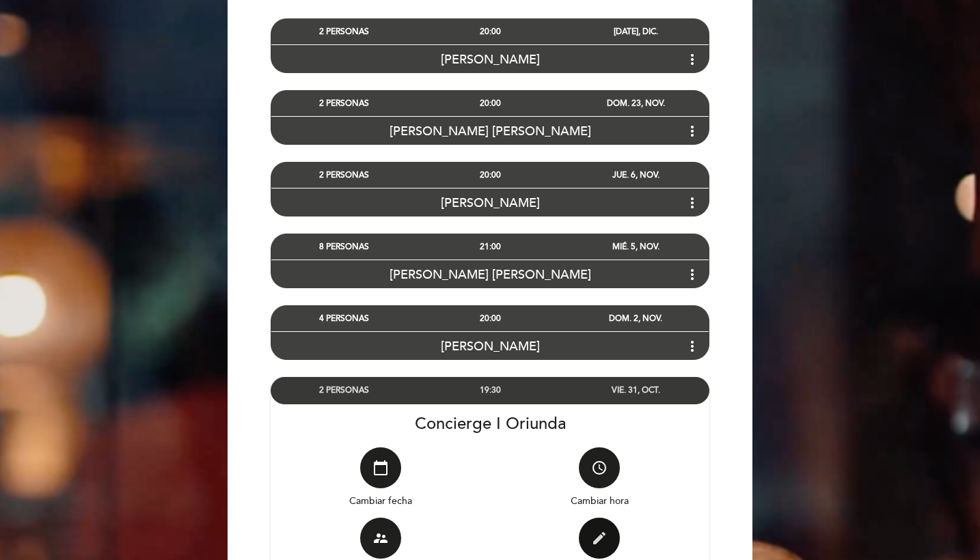 This screenshot has width=980, height=560. Describe the element at coordinates (344, 318) in the screenshot. I see `div: 4 PERSONAS` at that location.